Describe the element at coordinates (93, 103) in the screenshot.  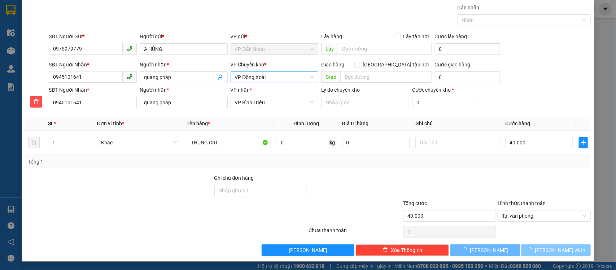
I see `input: SĐT người nhận` at that location.